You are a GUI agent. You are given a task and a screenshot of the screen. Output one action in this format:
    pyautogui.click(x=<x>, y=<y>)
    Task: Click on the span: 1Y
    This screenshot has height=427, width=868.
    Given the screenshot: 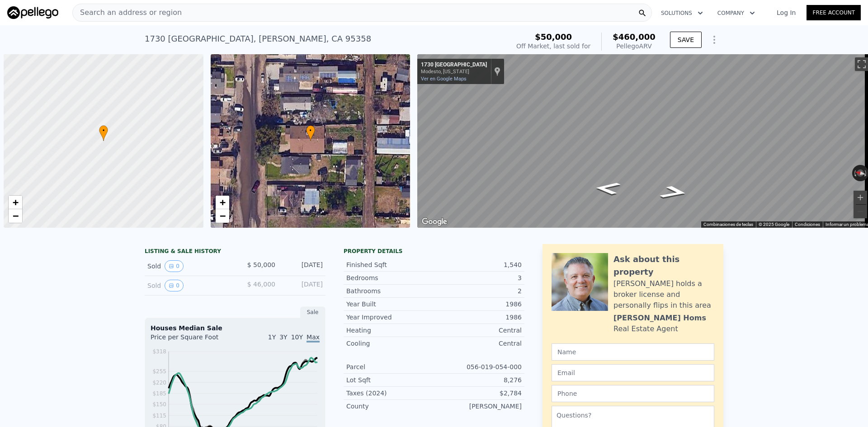 What is the action you would take?
    pyautogui.click(x=272, y=337)
    